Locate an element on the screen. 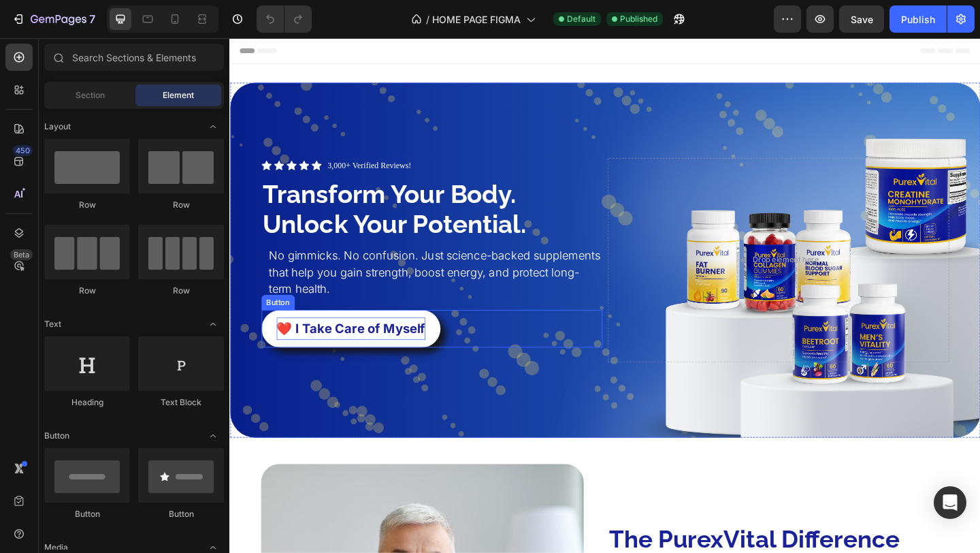  span: Default is located at coordinates (581, 19).